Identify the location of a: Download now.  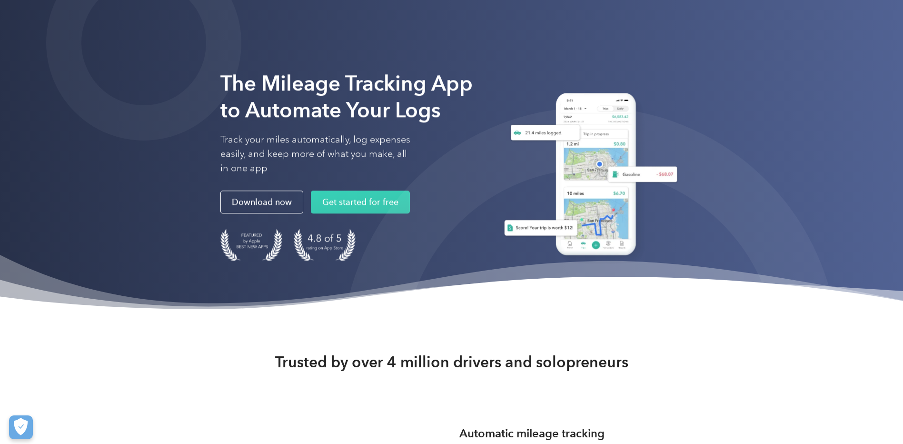
(262, 202).